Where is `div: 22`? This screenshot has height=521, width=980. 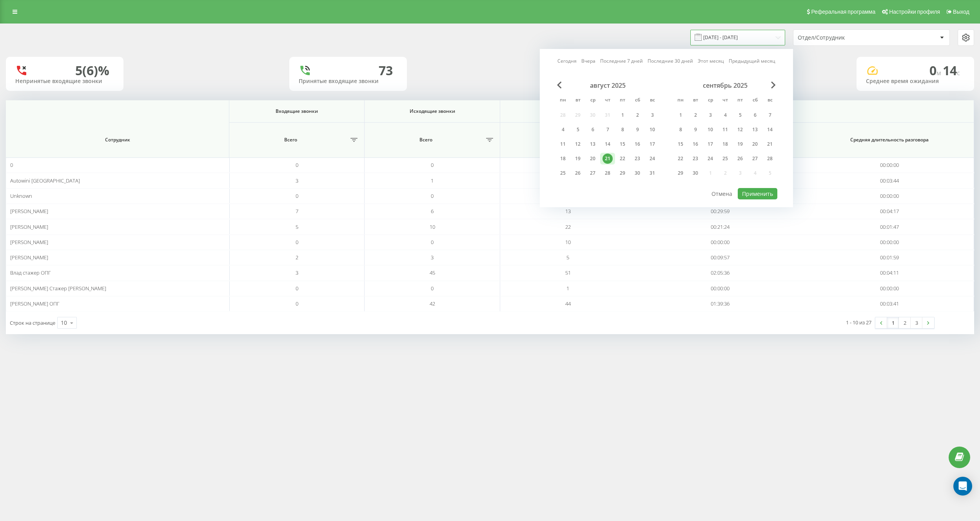 div: 22 is located at coordinates (681, 159).